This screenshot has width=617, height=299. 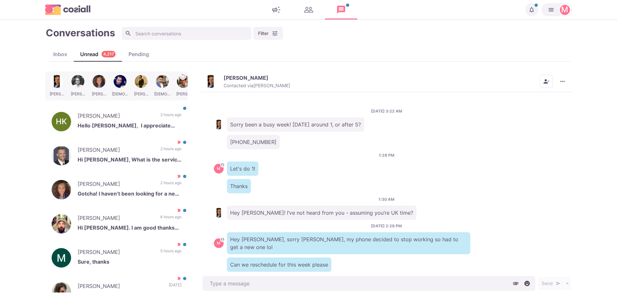 I want to click on div: Unread, so click(x=98, y=54).